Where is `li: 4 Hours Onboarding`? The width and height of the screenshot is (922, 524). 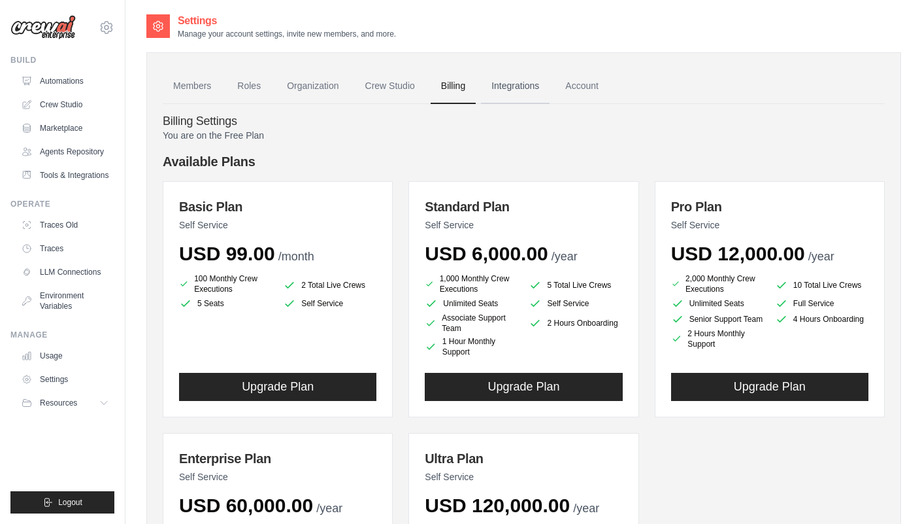
li: 4 Hours Onboarding is located at coordinates (822, 319).